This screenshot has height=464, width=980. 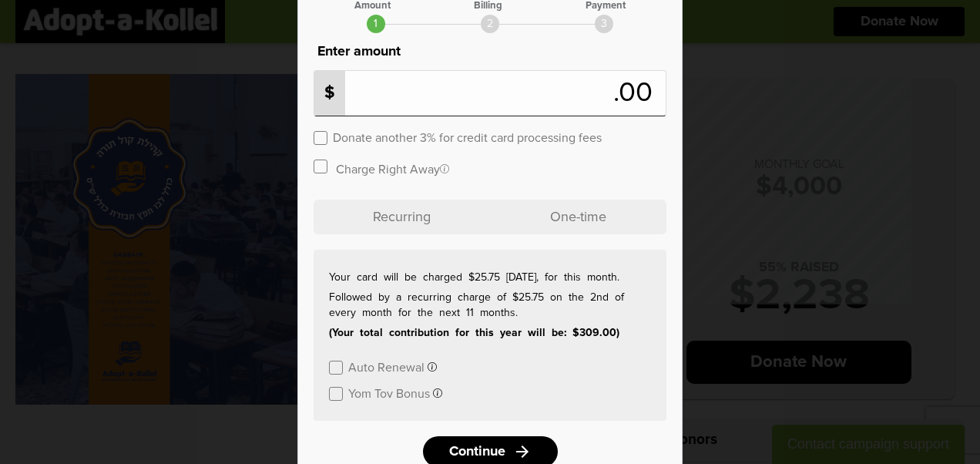 What do you see at coordinates (395, 392) in the screenshot?
I see `button: Yom Tov Bonus` at bounding box center [395, 392].